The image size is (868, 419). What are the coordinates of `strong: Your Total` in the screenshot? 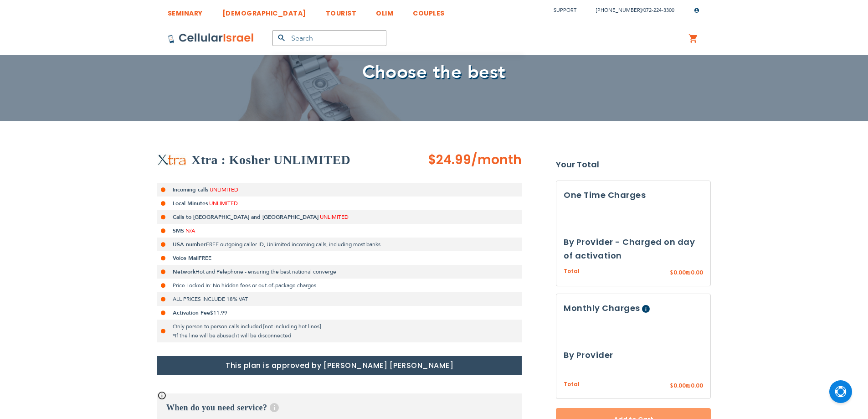 It's located at (633, 164).